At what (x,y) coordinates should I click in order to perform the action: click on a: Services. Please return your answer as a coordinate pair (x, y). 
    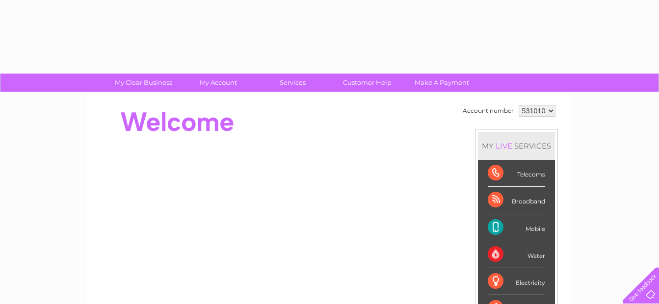
    Looking at the image, I should click on (292, 82).